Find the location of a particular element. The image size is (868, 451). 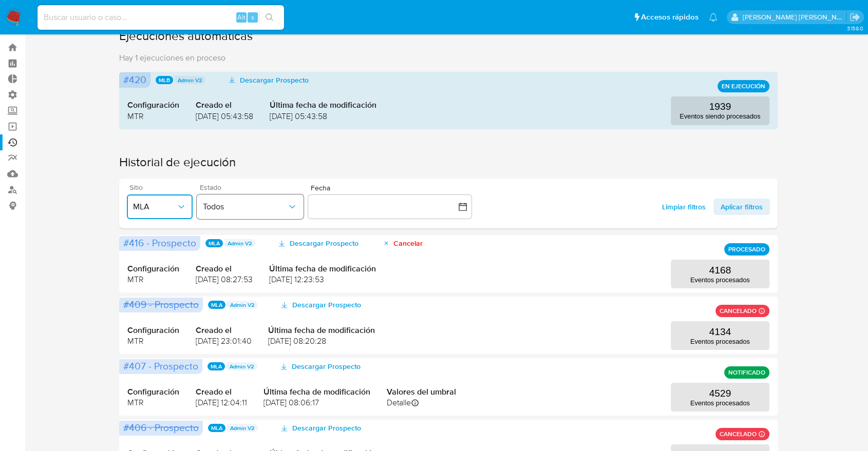

span: Accesos rápidos is located at coordinates (670, 16).